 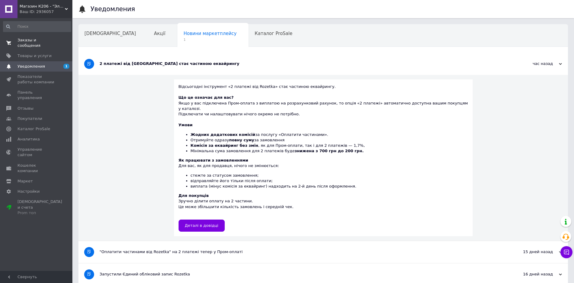 I want to click on a: Деталі в довідці, so click(x=201, y=225).